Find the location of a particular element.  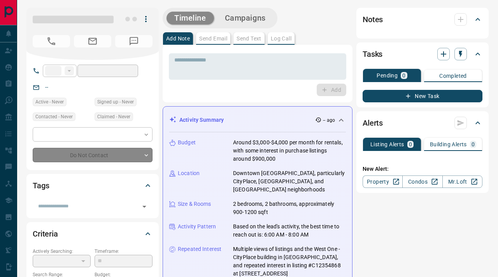

p: Building Alerts is located at coordinates (448, 144).